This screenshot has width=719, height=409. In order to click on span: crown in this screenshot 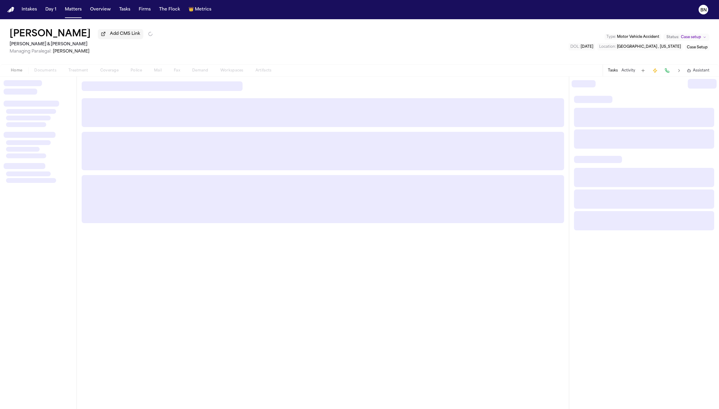, I will do `click(191, 10)`.